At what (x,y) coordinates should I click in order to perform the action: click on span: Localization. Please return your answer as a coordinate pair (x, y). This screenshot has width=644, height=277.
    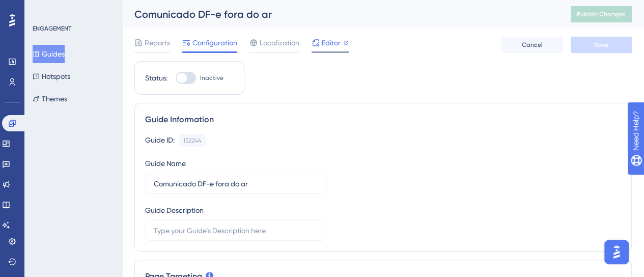
    Looking at the image, I should click on (279, 43).